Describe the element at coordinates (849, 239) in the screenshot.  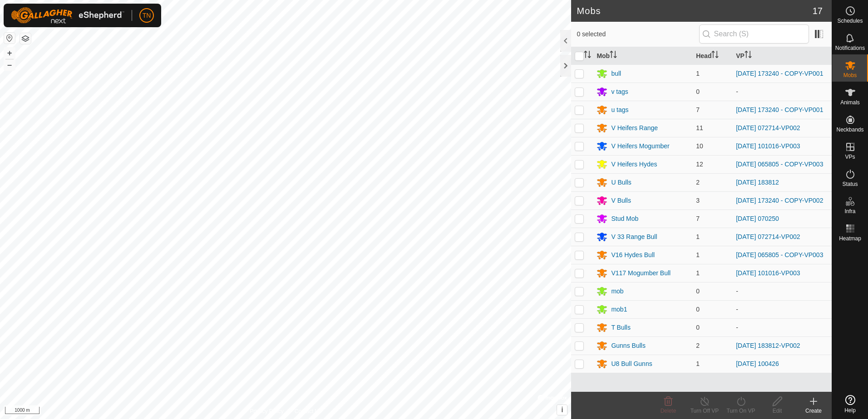
I see `span: Heatmap` at that location.